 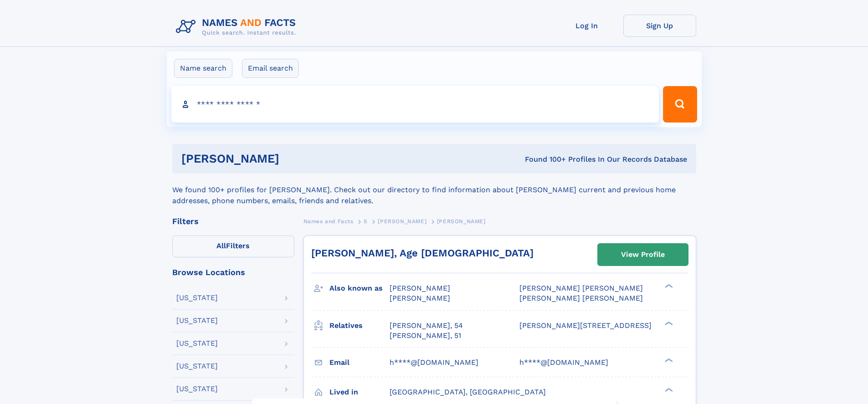 I want to click on button: Search Button, so click(x=680, y=105).